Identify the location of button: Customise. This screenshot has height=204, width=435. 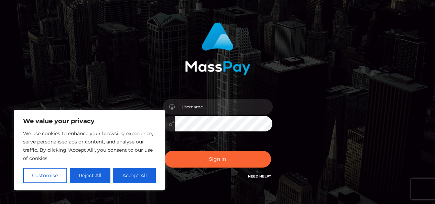
(45, 175).